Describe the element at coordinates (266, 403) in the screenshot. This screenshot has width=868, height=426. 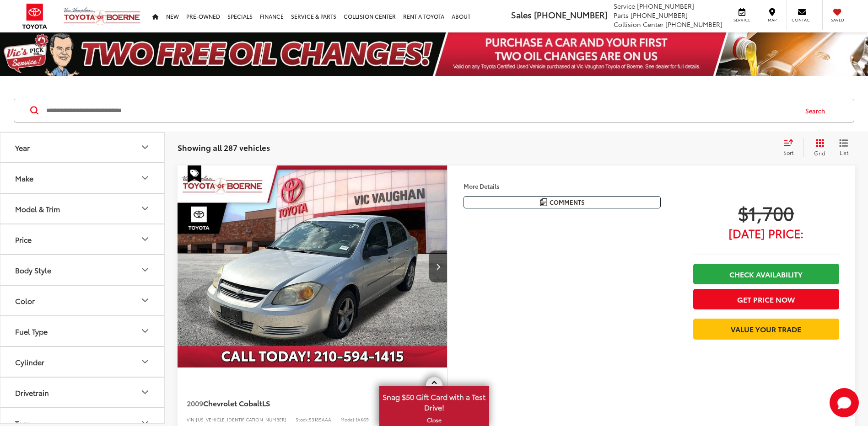
I see `span: LS` at that location.